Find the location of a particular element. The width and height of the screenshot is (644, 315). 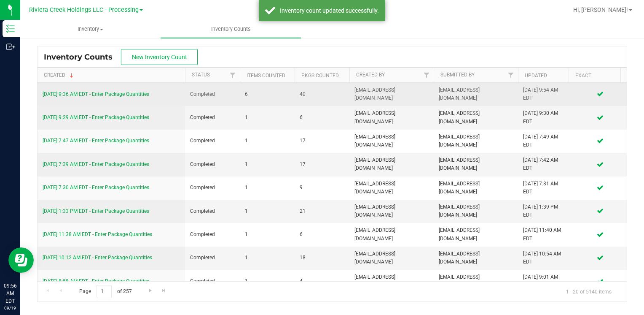

inline-svg: Outbound is located at coordinates (11, 47).